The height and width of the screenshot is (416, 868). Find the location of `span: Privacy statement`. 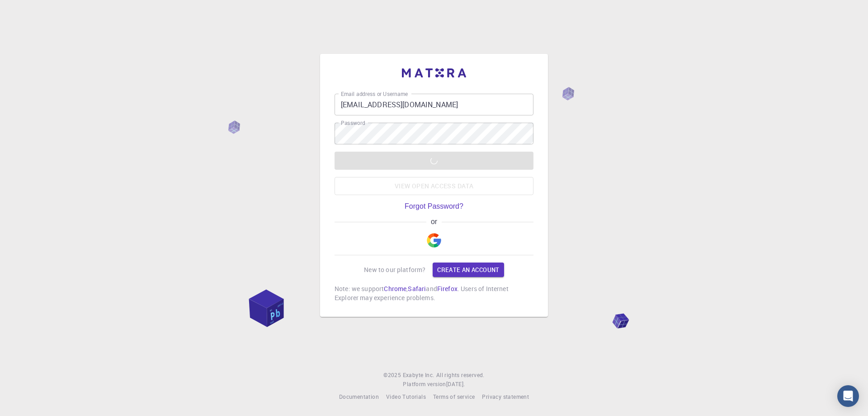

span: Privacy statement is located at coordinates (505, 397).